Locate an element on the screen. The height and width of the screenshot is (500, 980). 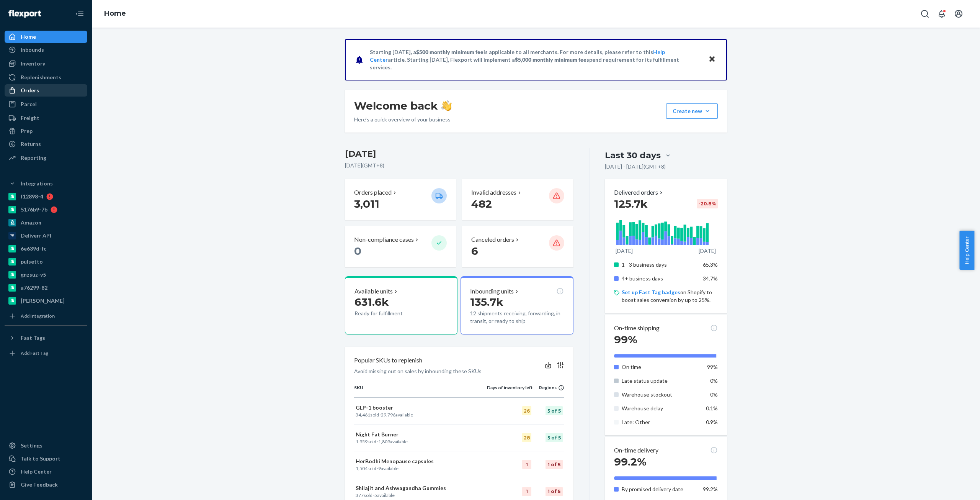
p: Available units is located at coordinates (374, 291).